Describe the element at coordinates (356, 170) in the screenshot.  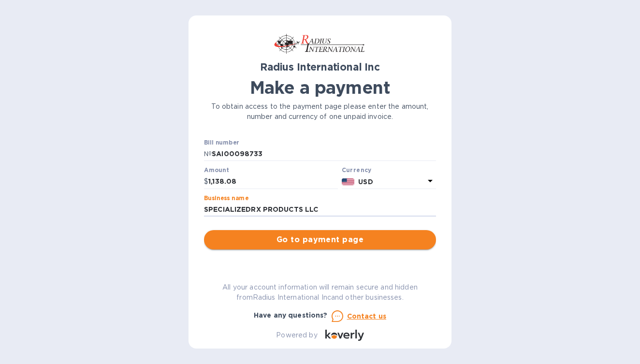
I see `b: Currency` at that location.